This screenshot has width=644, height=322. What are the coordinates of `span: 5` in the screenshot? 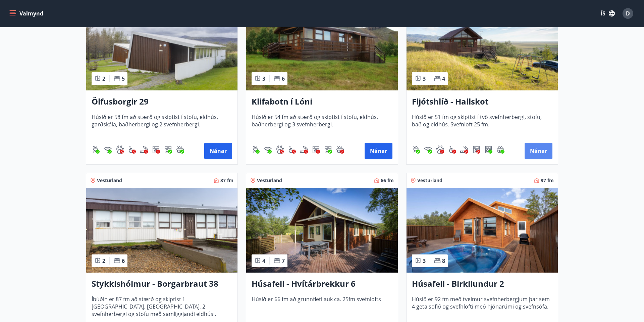 It's located at (123, 78).